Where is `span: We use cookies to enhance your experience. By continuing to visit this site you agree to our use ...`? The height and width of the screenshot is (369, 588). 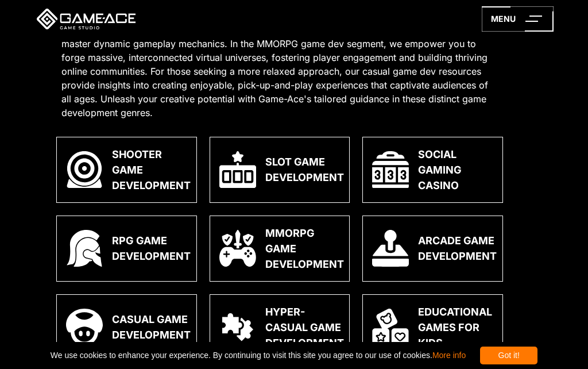 span: We use cookies to enhance your experience. By continuing to visit this site you agree to our use ... is located at coordinates (258, 356).